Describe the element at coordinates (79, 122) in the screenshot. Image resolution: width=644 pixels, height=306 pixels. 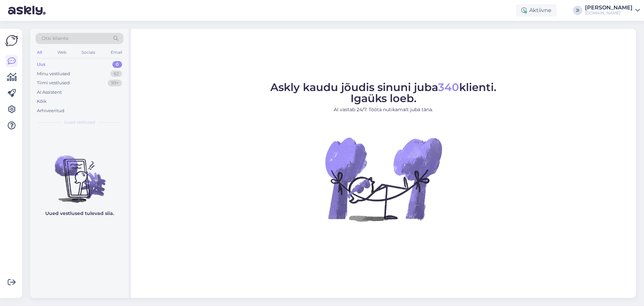
I see `span: Uued vestlused` at that location.